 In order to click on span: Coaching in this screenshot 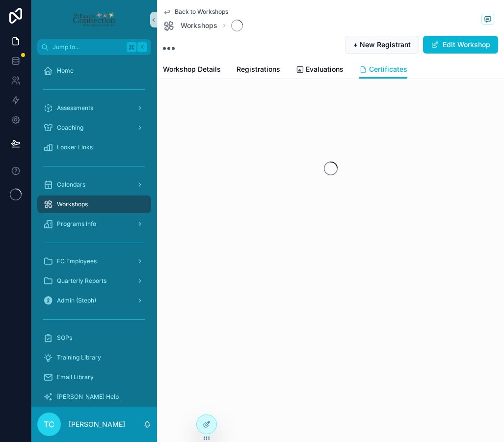, I will do `click(70, 128)`.